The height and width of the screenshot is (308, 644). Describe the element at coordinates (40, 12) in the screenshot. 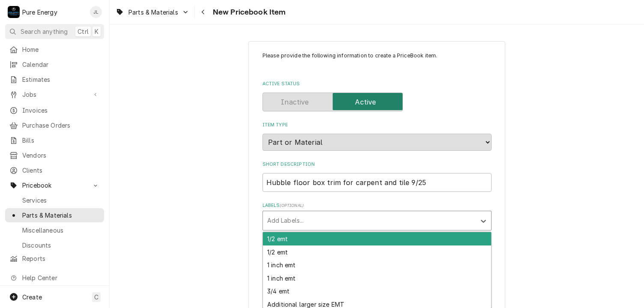

I see `div: Pure Energy` at that location.